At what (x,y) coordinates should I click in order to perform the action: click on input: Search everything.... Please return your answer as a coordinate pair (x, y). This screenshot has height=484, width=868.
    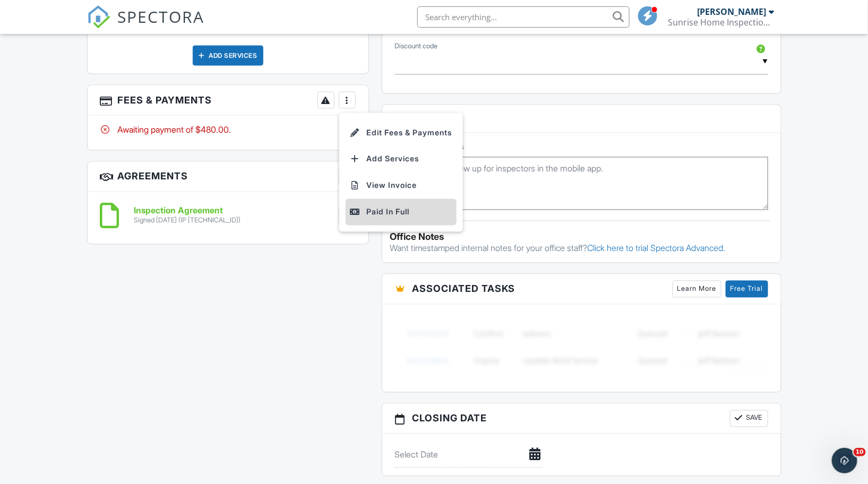
    Looking at the image, I should click on (523, 17).